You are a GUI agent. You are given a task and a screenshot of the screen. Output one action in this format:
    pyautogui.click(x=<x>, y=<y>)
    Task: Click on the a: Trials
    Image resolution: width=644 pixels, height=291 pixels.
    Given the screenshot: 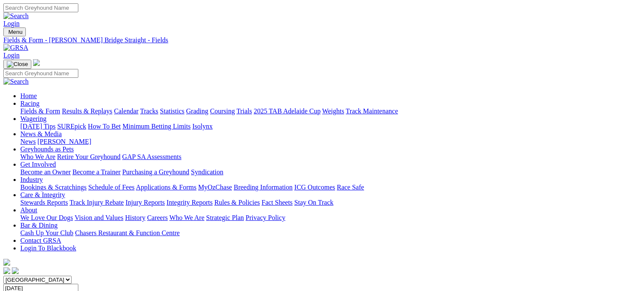 What is the action you would take?
    pyautogui.click(x=244, y=111)
    